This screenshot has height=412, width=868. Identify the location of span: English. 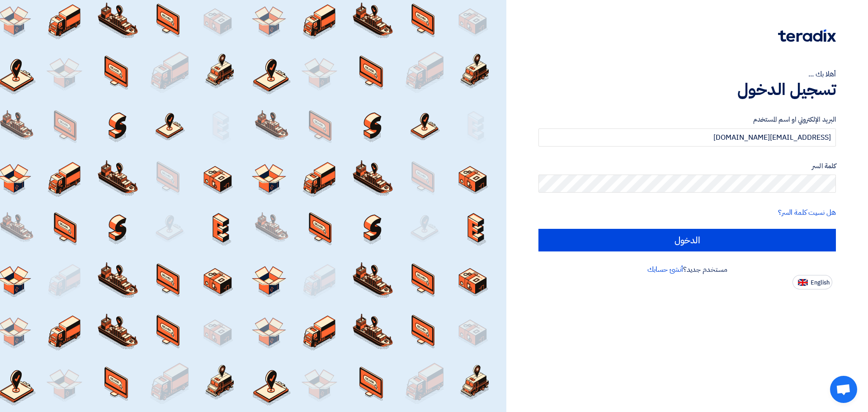
(820, 283).